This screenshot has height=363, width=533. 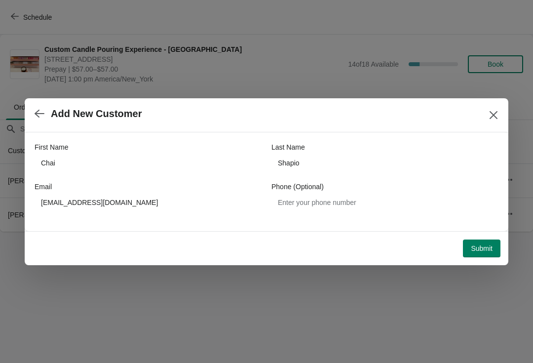 What do you see at coordinates (493, 115) in the screenshot?
I see `button: Close` at bounding box center [493, 115].